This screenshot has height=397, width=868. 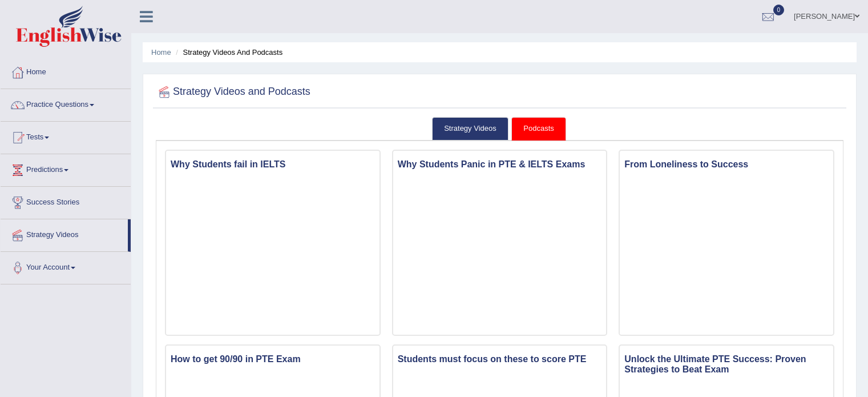 I want to click on h3: Unlock the Ultimate PTE Success: Proven Strategies to Beat Exam, so click(x=726, y=364).